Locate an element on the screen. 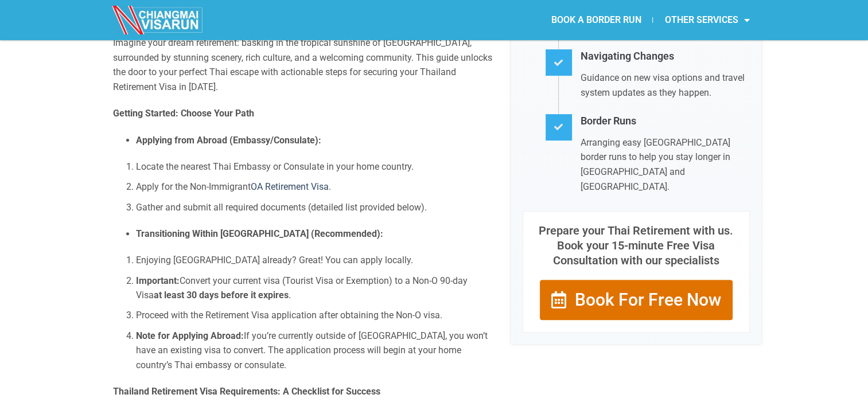 This screenshot has width=868, height=406. strong: Getting Started: Choose Your Path is located at coordinates (184, 113).